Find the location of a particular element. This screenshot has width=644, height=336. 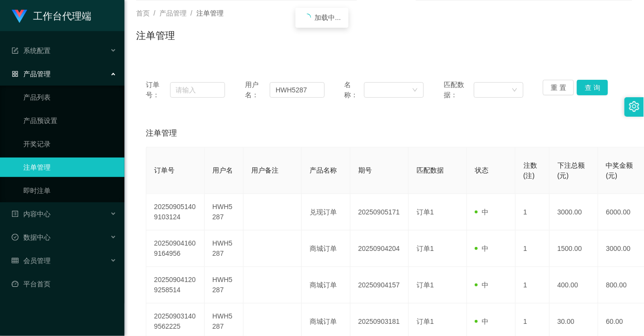

span: 数据中心 is located at coordinates (31, 238).